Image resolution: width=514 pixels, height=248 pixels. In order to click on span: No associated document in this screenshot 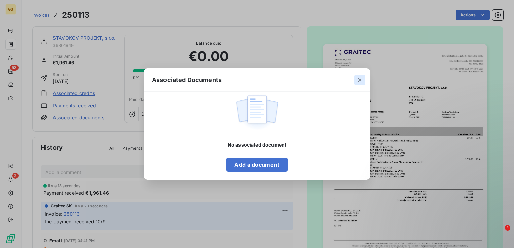, I will do `click(257, 145)`.